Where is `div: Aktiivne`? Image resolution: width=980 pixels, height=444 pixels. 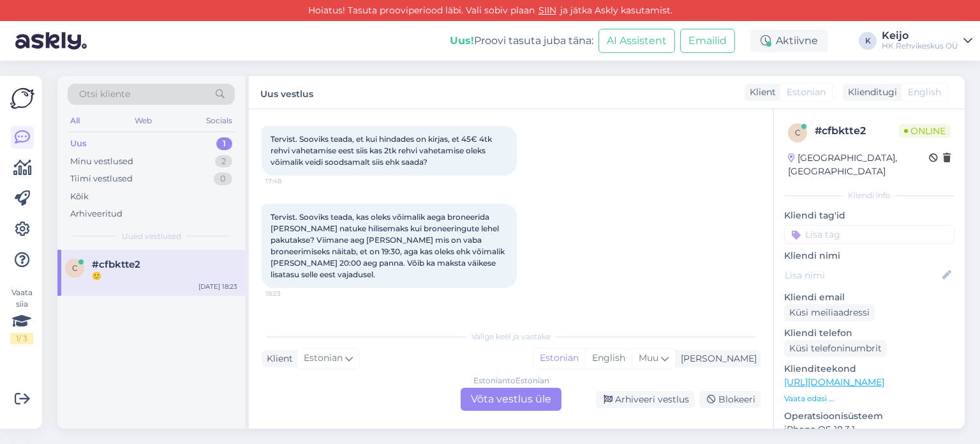 div: Aktiivne is located at coordinates (789, 41).